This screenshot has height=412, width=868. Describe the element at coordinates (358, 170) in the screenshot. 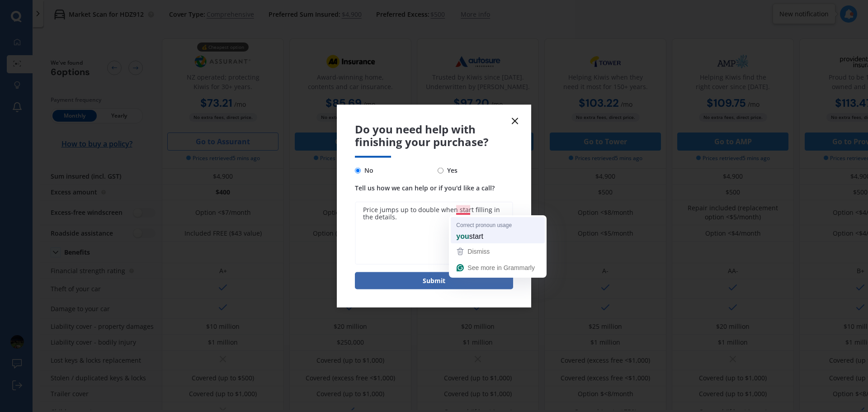

I see `input: No` at that location.